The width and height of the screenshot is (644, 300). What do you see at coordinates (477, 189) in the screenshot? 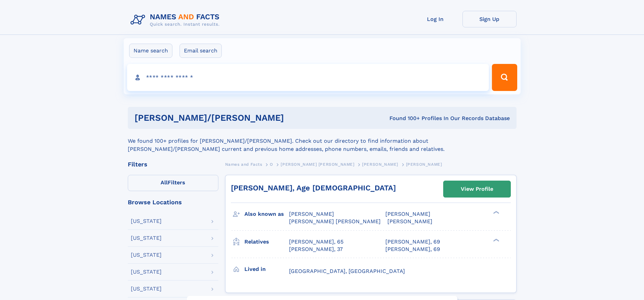
I see `div: View Profile` at bounding box center [477, 189].